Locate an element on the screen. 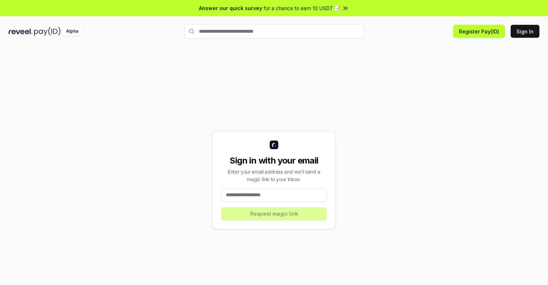  div: Sign in with your email is located at coordinates (274, 160).